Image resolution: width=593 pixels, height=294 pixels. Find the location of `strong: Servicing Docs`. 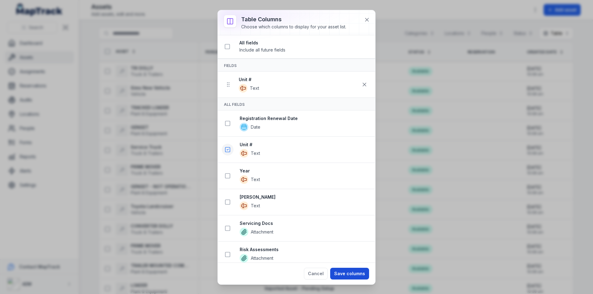

strong: Servicing Docs is located at coordinates (305, 224).